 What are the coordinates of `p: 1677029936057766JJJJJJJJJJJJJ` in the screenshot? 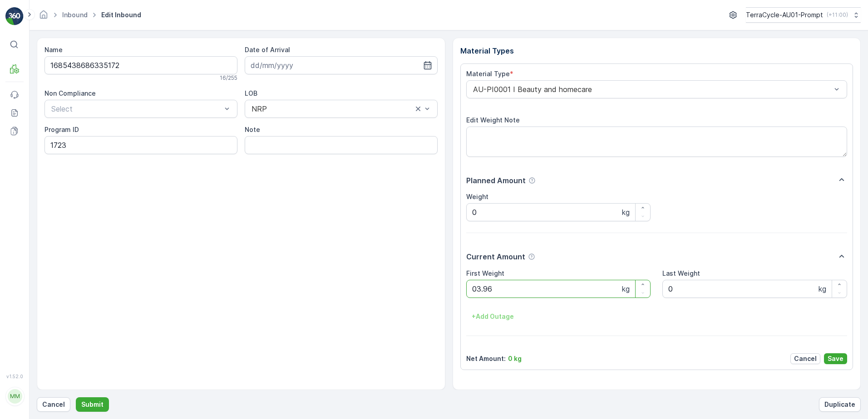 It's located at (433, 13).